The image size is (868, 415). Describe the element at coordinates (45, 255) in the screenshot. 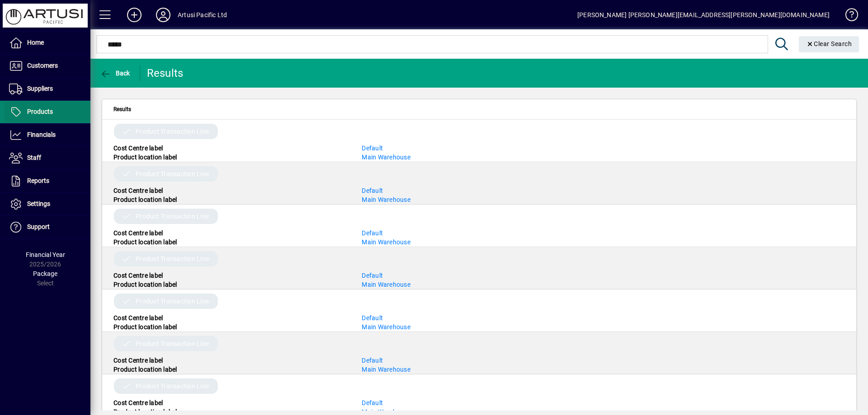

I see `span: Financial Year` at that location.